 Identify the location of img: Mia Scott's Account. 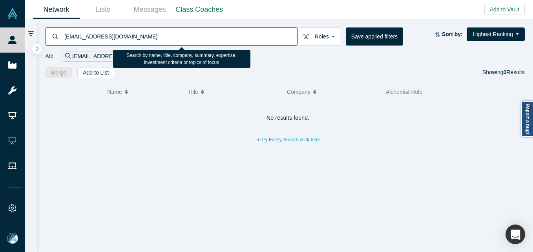
(13, 238).